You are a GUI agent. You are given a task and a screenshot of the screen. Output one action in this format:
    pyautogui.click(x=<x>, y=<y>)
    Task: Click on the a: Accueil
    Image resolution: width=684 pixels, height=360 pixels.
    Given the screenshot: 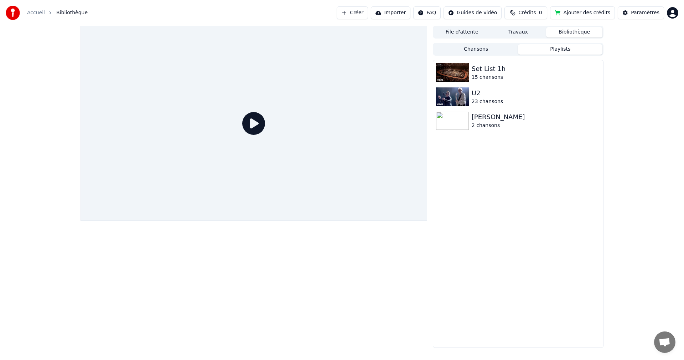 What is the action you would take?
    pyautogui.click(x=36, y=13)
    